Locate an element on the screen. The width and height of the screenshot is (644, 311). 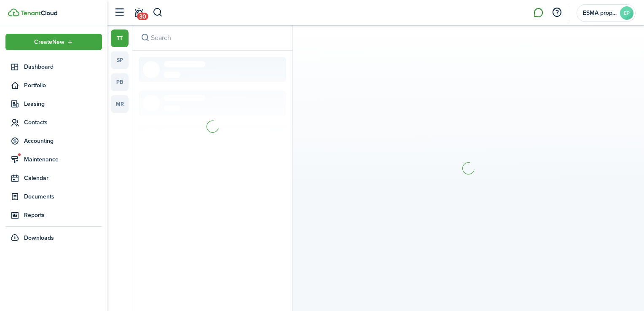
button: Open resource center is located at coordinates (556, 13).